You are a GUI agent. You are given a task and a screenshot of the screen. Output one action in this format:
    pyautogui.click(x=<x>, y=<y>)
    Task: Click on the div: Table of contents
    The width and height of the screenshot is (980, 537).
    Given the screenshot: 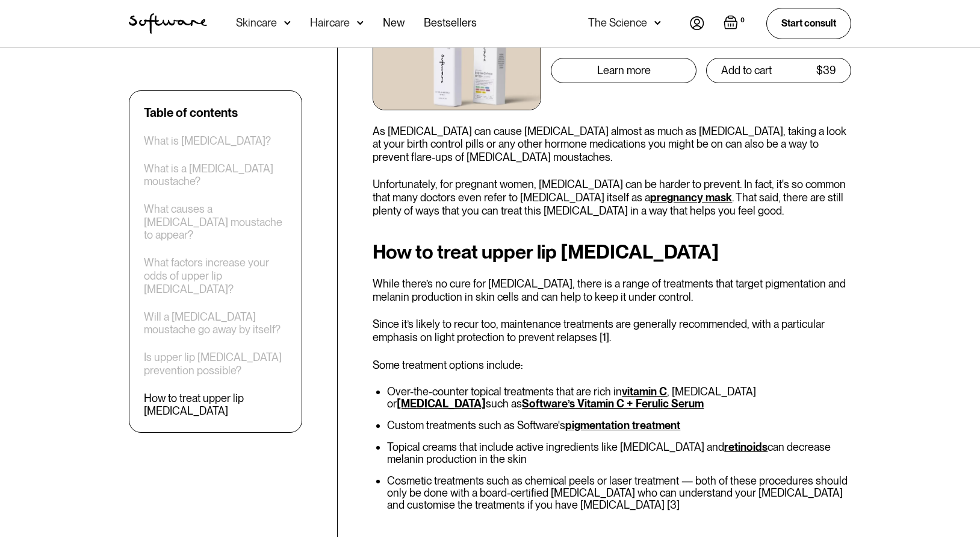 What is the action you would take?
    pyautogui.click(x=191, y=113)
    